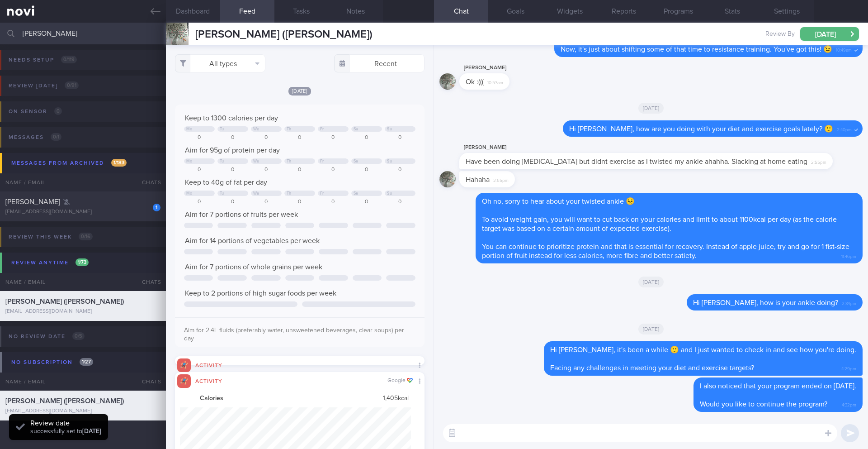 The image size is (868, 449). Describe the element at coordinates (845, 129) in the screenshot. I see `span: 2:40pm` at that location.